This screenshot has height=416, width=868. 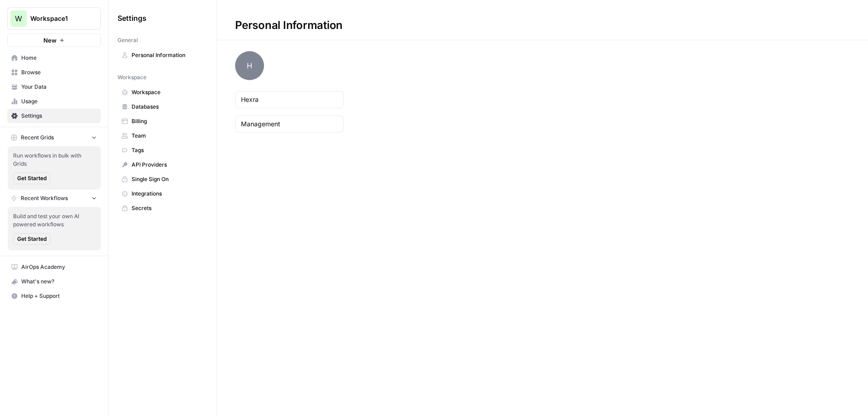 I want to click on span: New, so click(x=50, y=40).